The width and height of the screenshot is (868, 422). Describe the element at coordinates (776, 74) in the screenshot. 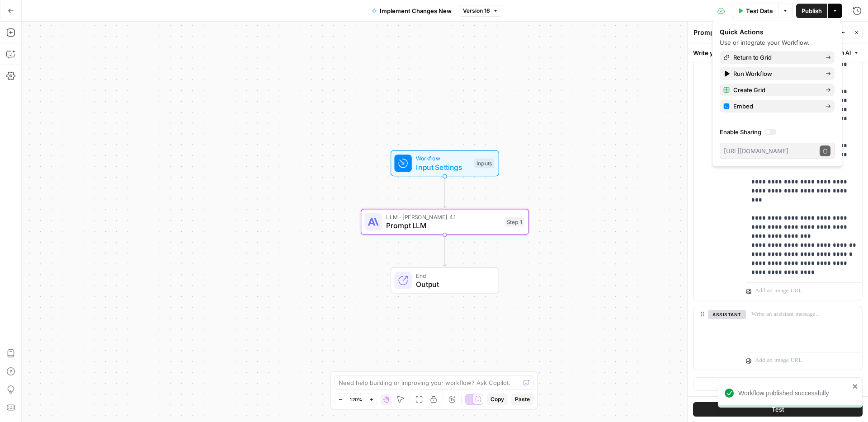

I see `span: Run Workflow` at that location.